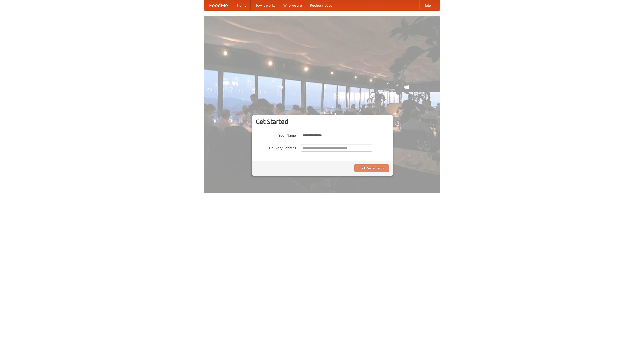  I want to click on a: How it works, so click(265, 6).